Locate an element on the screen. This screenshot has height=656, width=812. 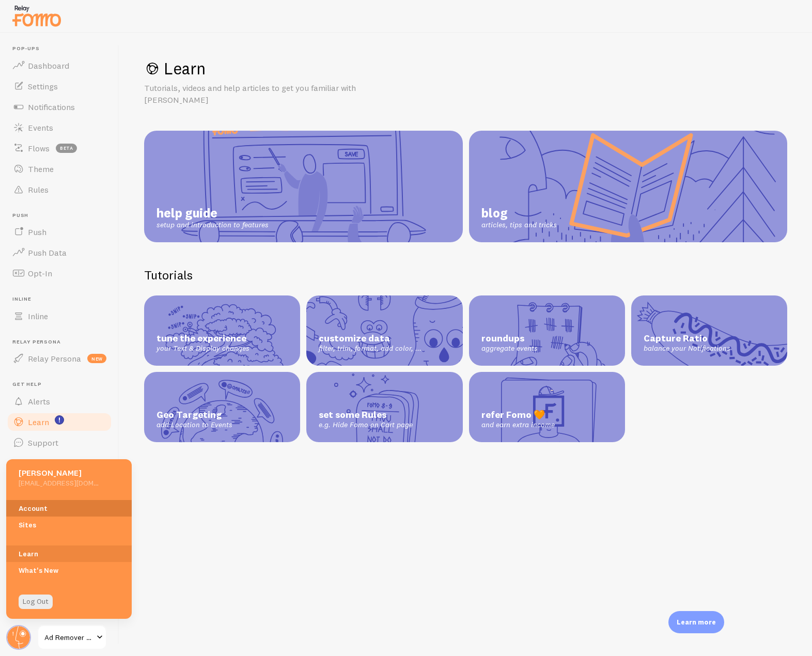
a: blog articles, tips and tricks is located at coordinates (628, 187).